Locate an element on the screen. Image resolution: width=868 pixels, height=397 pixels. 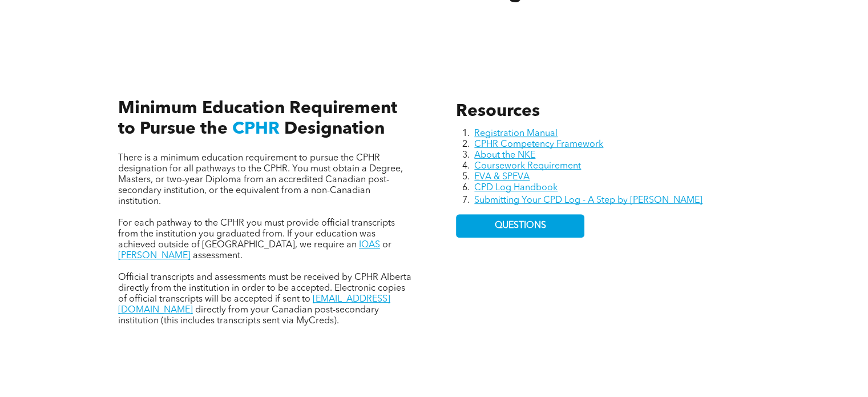
span: directly from your Canadian post-secondary institution (this includes transcripts sent via MyCreds). is located at coordinates (248, 315).